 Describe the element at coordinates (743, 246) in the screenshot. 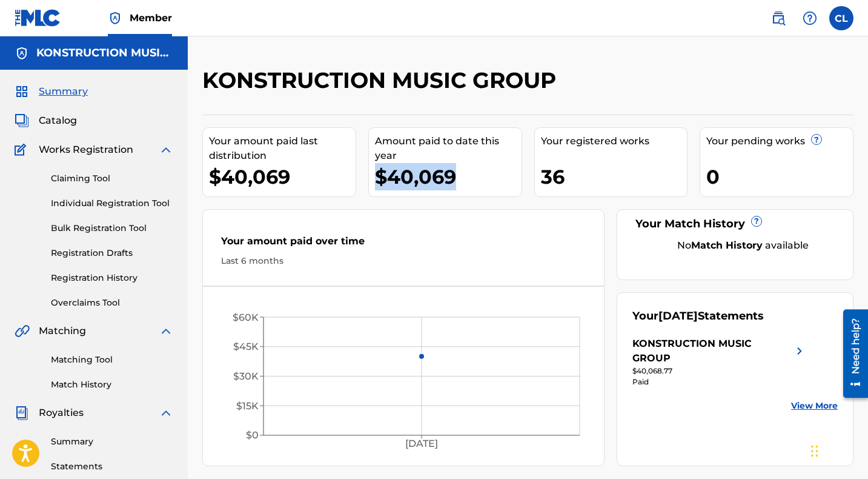

I see `div: No available` at that location.